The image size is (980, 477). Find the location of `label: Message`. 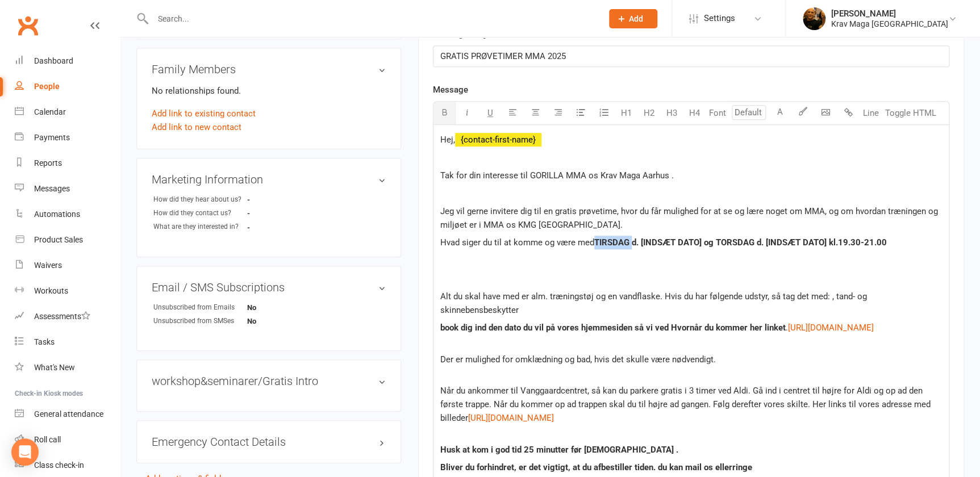

label: Message is located at coordinates (450, 90).